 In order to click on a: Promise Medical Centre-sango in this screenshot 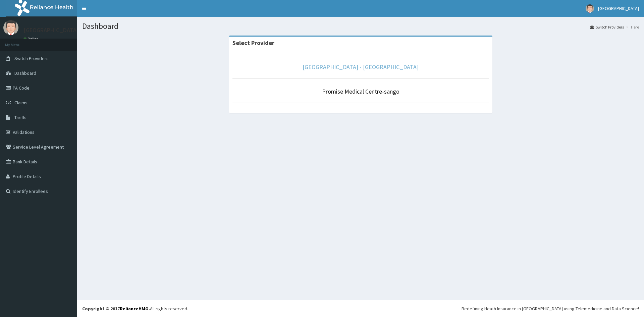, I will do `click(360, 91)`.